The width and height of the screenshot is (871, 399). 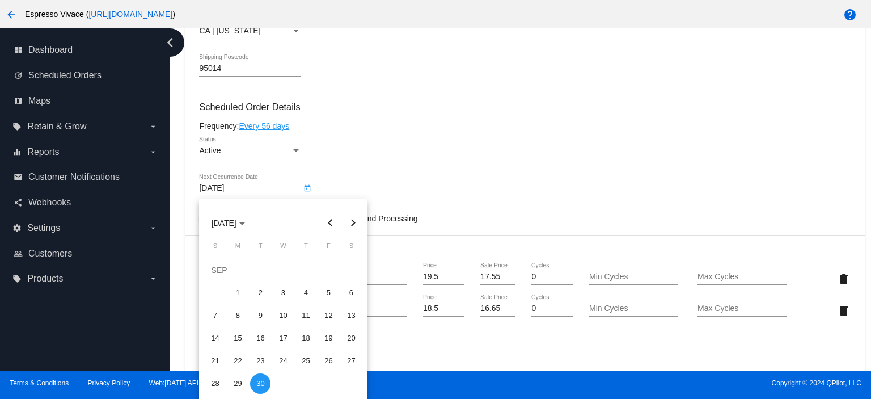 What do you see at coordinates (238, 293) in the screenshot?
I see `div: 1` at bounding box center [238, 293].